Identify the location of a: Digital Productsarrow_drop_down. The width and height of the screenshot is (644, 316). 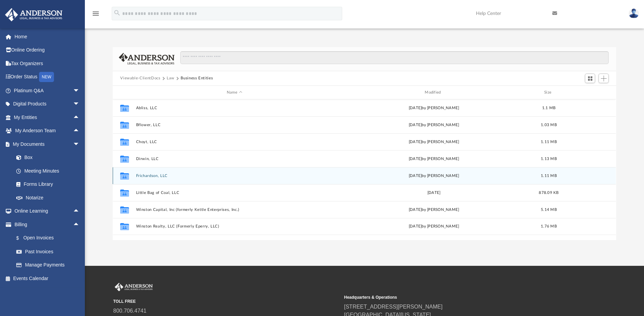
(47, 104).